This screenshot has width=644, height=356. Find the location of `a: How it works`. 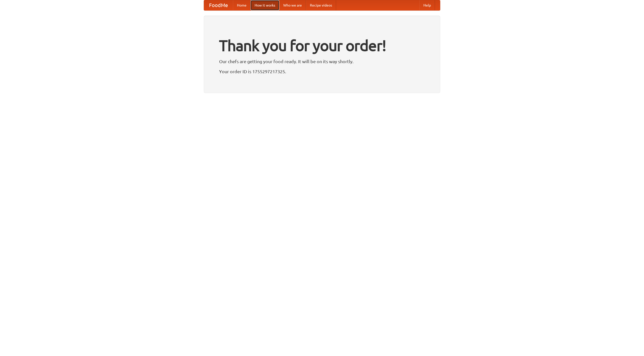

a: How it works is located at coordinates (265, 5).